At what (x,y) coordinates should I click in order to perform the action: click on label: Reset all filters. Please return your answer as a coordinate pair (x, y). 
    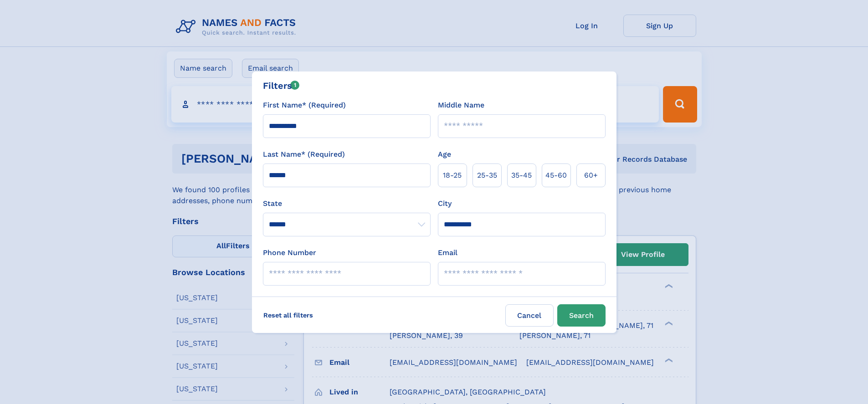
    Looking at the image, I should click on (288, 315).